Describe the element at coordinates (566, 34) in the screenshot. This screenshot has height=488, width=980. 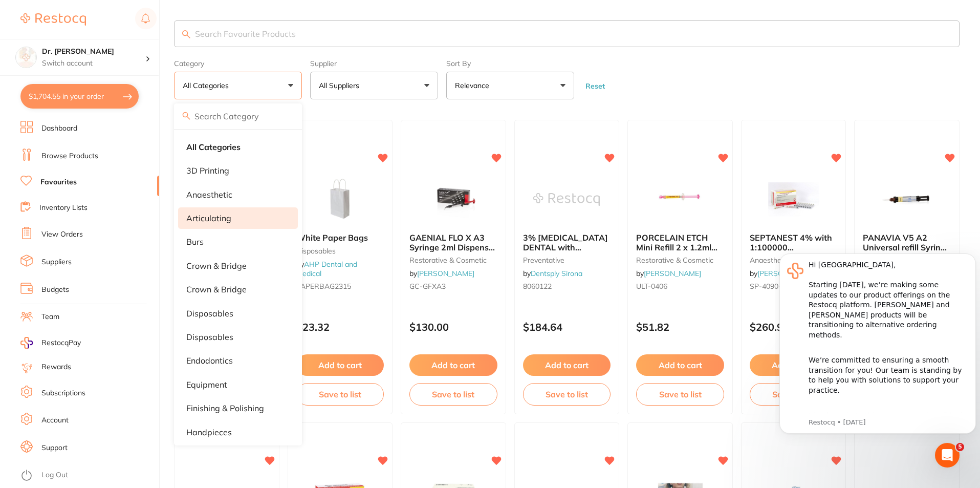
I see `input: Search Favourite Products` at that location.